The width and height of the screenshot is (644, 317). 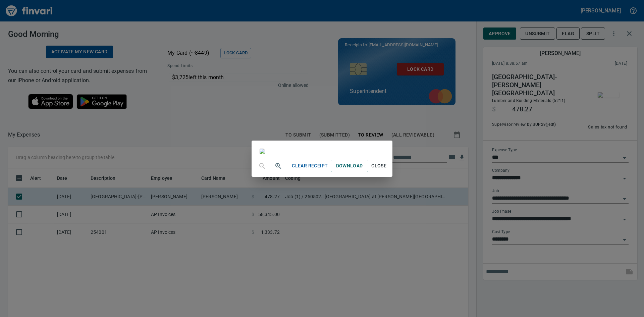 What do you see at coordinates (310, 166) in the screenshot?
I see `button: Clear Receipt` at bounding box center [310, 166].